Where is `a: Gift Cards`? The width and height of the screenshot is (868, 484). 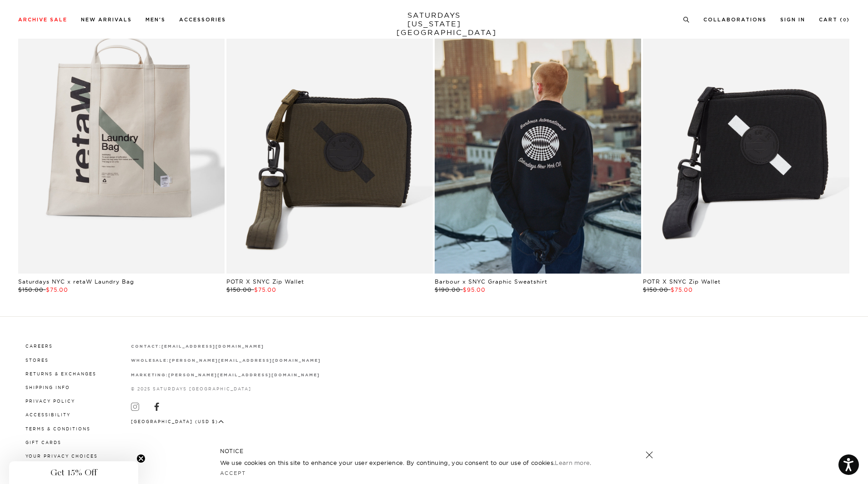 a: Gift Cards is located at coordinates (43, 442).